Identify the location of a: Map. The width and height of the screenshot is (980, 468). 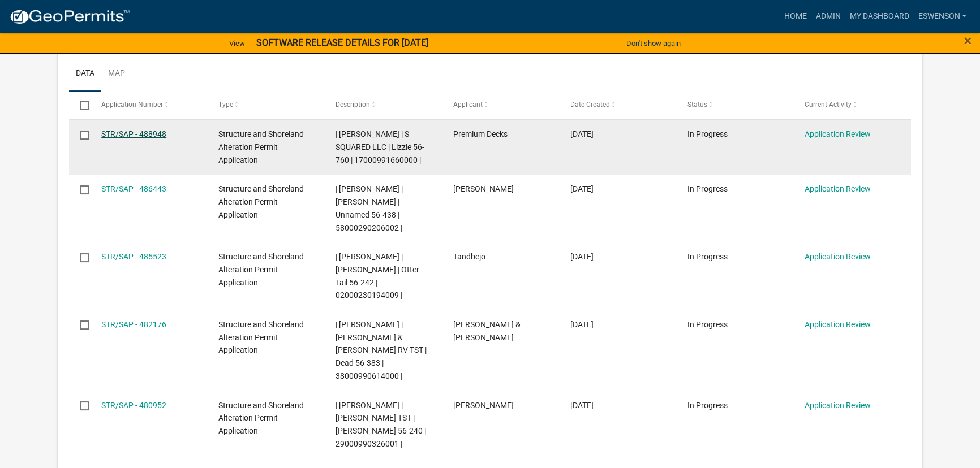
(117, 74).